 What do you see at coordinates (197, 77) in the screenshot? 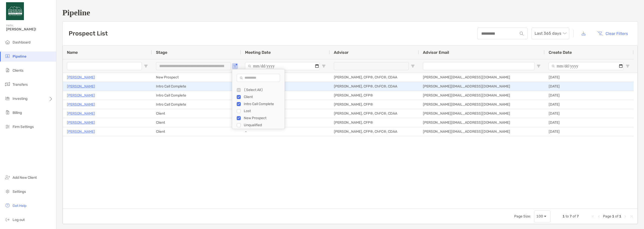
I see `div: New Prospect` at bounding box center [197, 77].